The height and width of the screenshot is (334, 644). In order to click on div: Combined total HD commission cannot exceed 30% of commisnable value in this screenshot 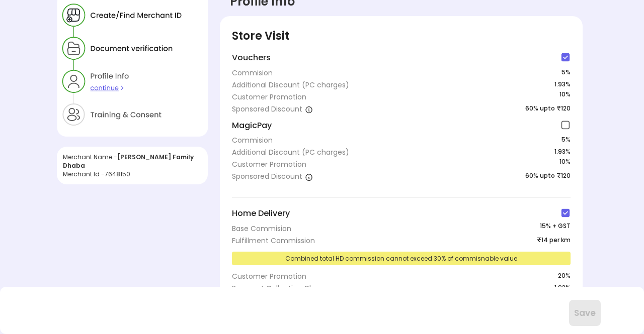, I will do `click(401, 258)`.